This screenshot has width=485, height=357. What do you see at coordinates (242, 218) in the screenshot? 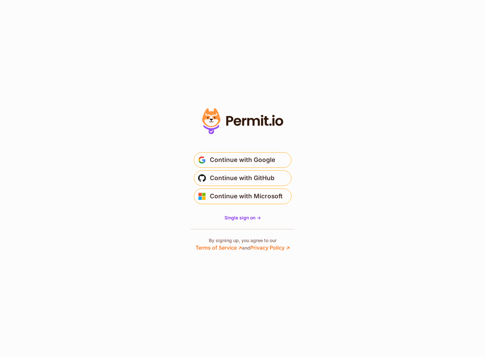
I see `span: Single sign on ->` at bounding box center [242, 218].